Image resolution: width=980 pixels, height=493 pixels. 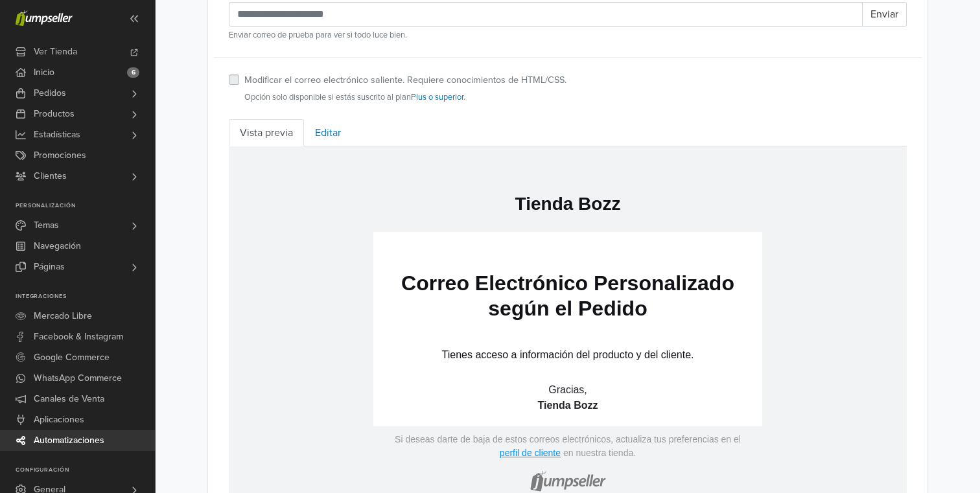 What do you see at coordinates (85, 470) in the screenshot?
I see `p: Configuración` at bounding box center [85, 470].